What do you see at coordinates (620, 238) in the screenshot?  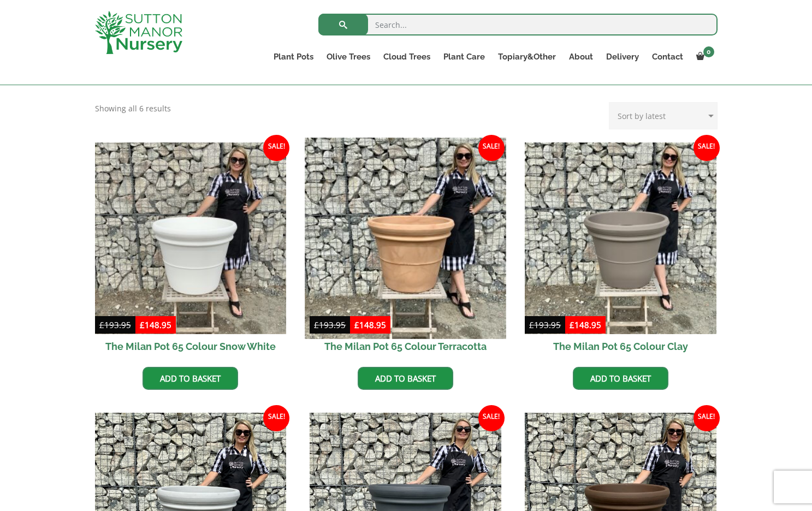 I see `img: The Milan Pot 65 Colour Clay` at bounding box center [620, 238].